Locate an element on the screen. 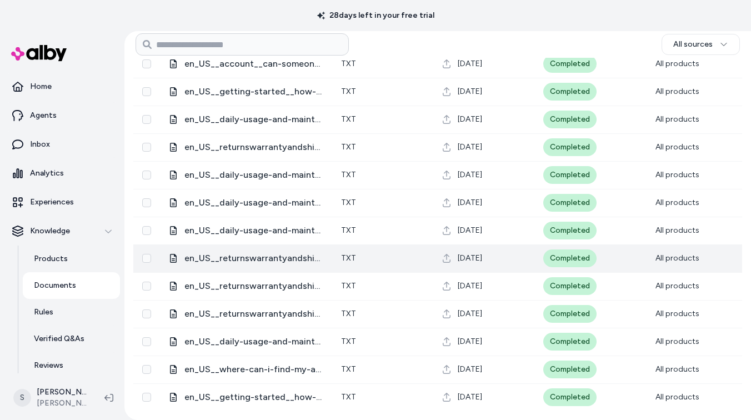 The height and width of the screenshot is (420, 751). div: en_US__getting-started__how-do-i-use-the-app-to-adjust-sound.txt is located at coordinates (246, 92).